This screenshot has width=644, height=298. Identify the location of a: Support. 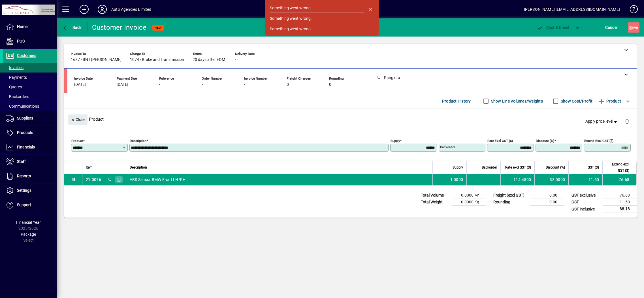
(30, 205).